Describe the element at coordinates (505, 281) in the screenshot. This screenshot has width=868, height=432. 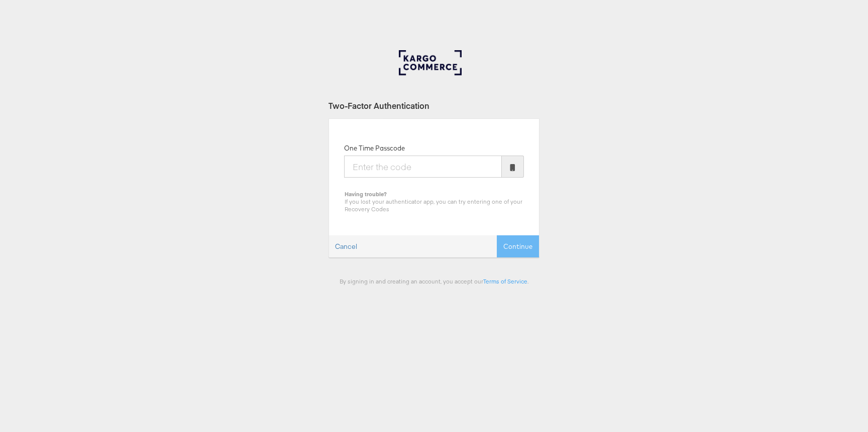
I see `a: Terms of Service` at that location.